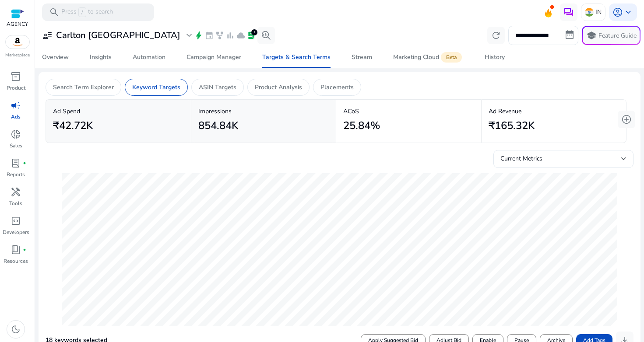 The height and width of the screenshot is (342, 644). I want to click on span: code_blocks, so click(16, 221).